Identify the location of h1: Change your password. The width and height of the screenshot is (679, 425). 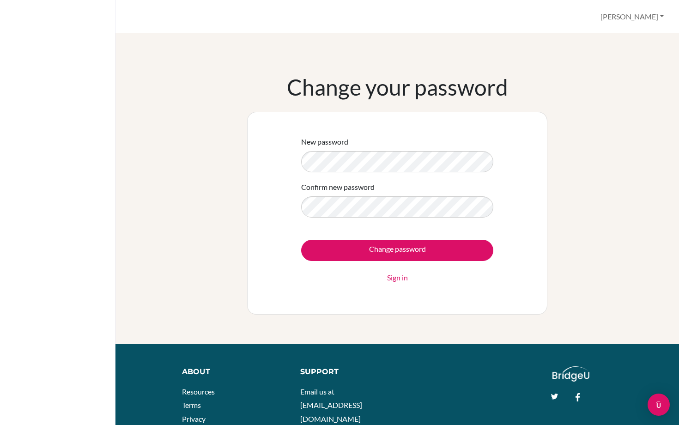
(397, 87).